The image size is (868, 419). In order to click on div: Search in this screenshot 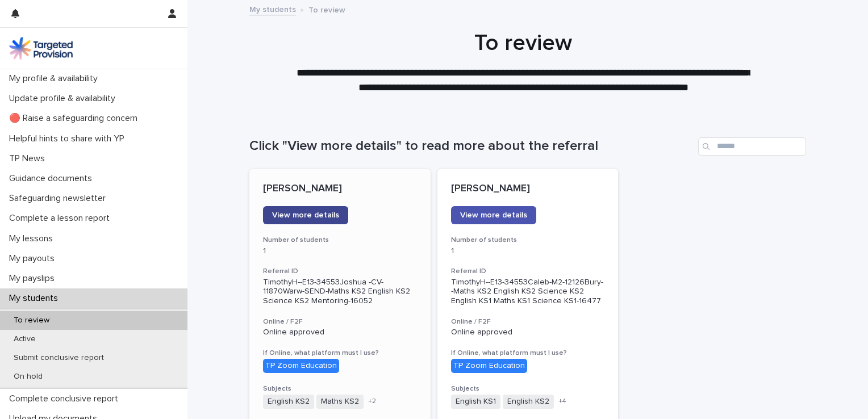, I will do `click(752, 146)`.